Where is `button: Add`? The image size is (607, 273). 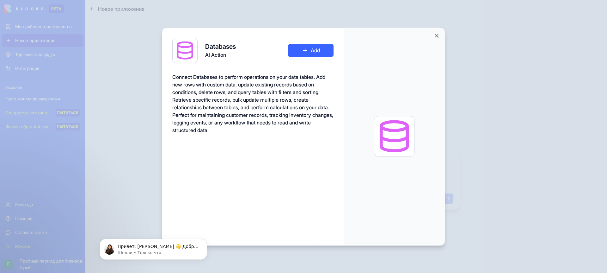
button: Add is located at coordinates (311, 50).